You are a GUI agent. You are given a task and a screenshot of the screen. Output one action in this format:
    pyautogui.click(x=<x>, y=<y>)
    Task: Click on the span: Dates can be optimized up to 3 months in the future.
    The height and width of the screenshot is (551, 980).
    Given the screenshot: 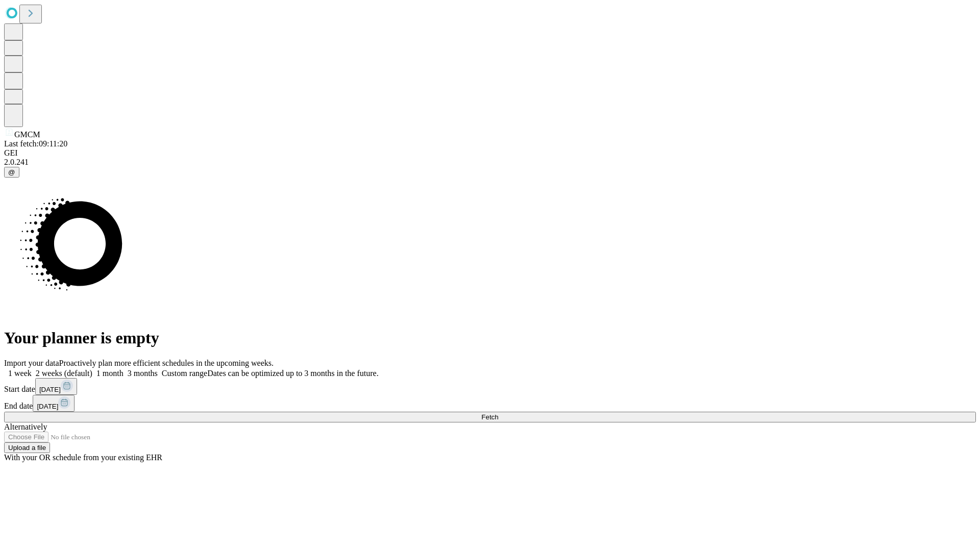 What is the action you would take?
    pyautogui.click(x=293, y=373)
    